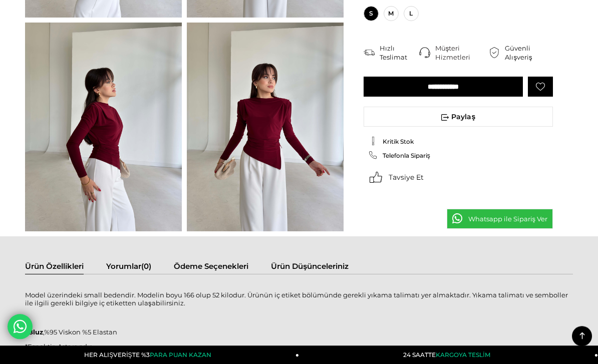  What do you see at coordinates (458, 155) in the screenshot?
I see `a: Telefonla Sipariş` at bounding box center [458, 155].